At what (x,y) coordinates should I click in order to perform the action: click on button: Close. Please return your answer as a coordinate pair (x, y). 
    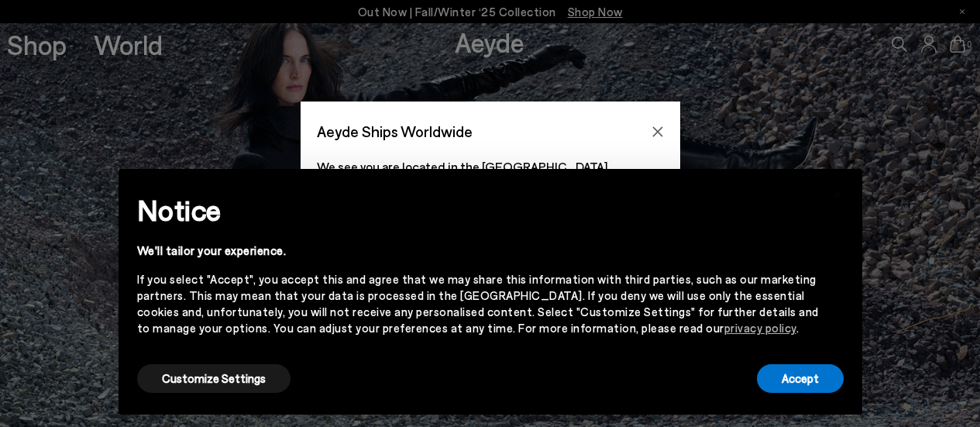
    Looking at the image, I should click on (658, 131).